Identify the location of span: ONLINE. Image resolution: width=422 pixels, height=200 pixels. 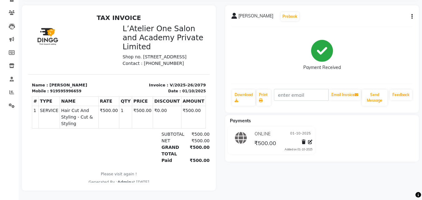
(263, 134).